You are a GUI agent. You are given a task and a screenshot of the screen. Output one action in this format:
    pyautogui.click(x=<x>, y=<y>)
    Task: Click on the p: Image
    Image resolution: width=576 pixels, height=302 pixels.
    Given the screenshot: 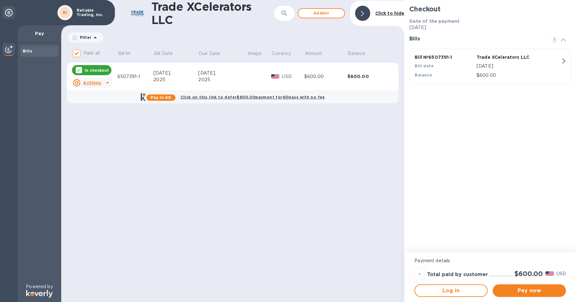 What is the action you would take?
    pyautogui.click(x=255, y=53)
    